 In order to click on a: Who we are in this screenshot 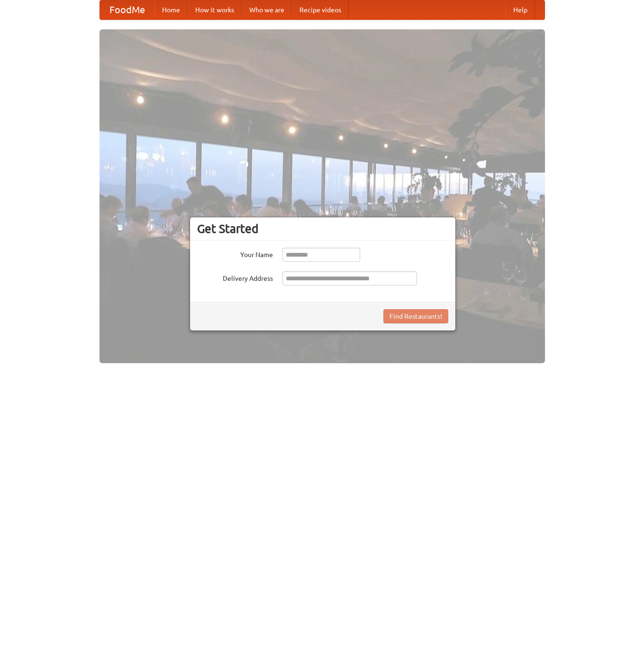, I will do `click(267, 10)`.